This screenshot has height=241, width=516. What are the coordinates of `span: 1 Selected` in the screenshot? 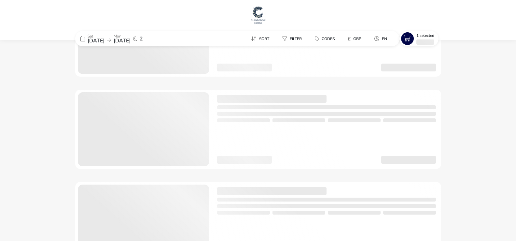 It's located at (425, 35).